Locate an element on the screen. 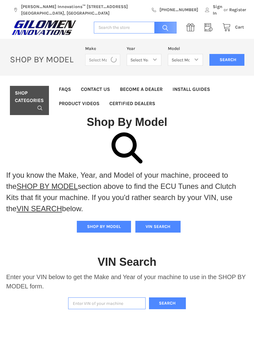 The height and width of the screenshot is (343, 254). a: Product Videos is located at coordinates (79, 103).